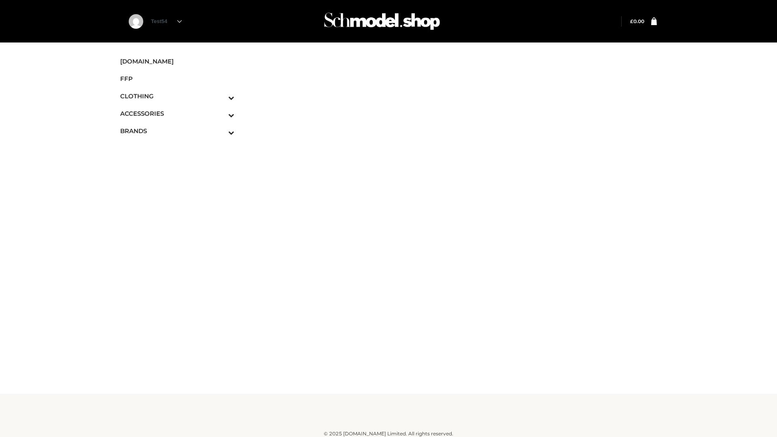  I want to click on a: ACCESSORIESToggle Submenu, so click(177, 113).